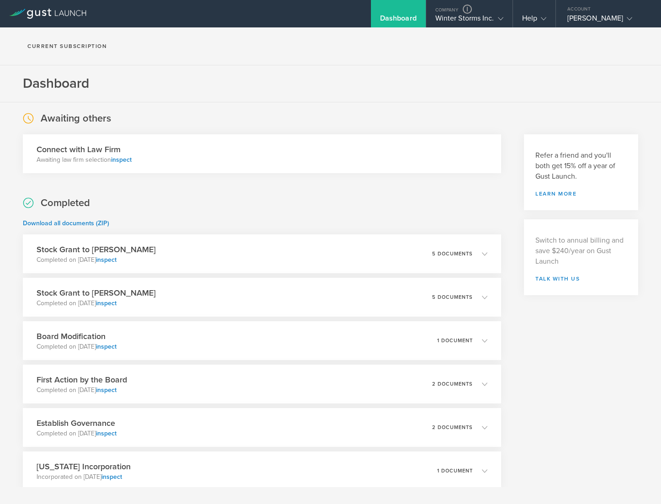 This screenshot has width=661, height=504. What do you see at coordinates (67, 46) in the screenshot?
I see `h2: Current Subscription` at bounding box center [67, 46].